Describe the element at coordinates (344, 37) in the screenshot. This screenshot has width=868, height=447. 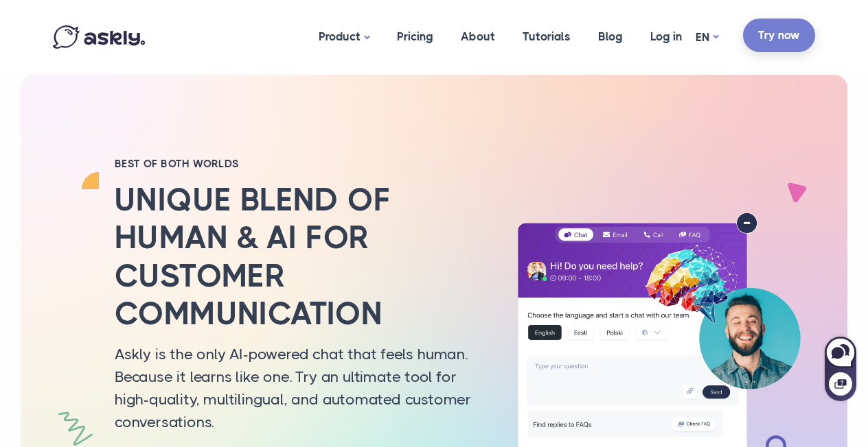
I see `a: Product` at that location.